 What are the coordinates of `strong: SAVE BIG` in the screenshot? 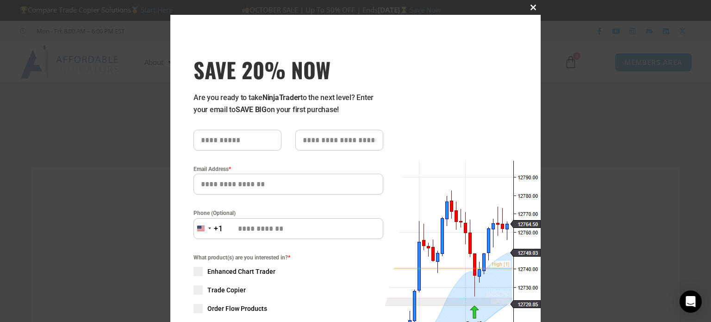 It's located at (251, 109).